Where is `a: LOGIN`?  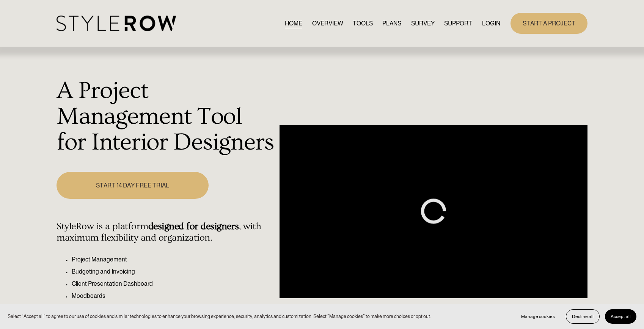
a: LOGIN is located at coordinates (491, 23).